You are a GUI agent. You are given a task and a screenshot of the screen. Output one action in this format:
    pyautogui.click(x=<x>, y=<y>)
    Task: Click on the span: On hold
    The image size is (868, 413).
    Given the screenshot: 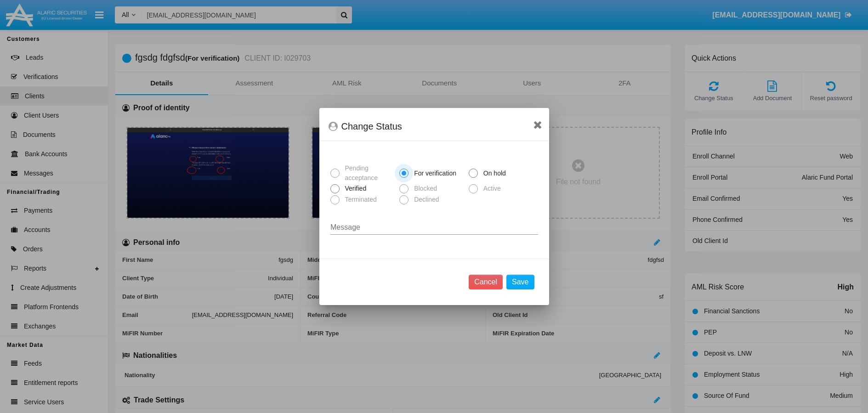 What is the action you would take?
    pyautogui.click(x=493, y=173)
    